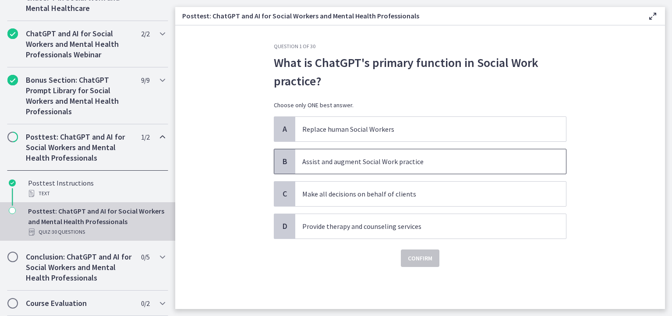 This screenshot has height=316, width=672. I want to click on h3: Question 1 of 30, so click(420, 46).